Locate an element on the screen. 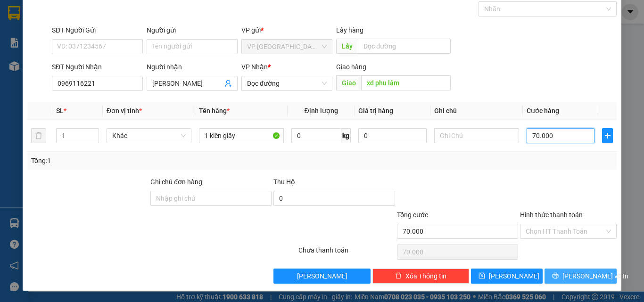 This screenshot has width=644, height=302. span: Giao hàng is located at coordinates (351, 67).